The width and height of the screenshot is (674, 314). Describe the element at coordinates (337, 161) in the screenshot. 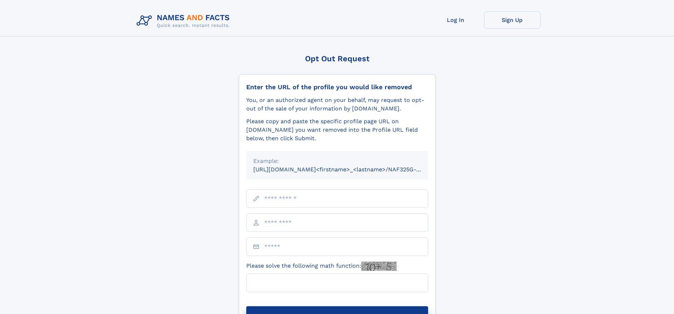

I see `div: Example:` at that location.